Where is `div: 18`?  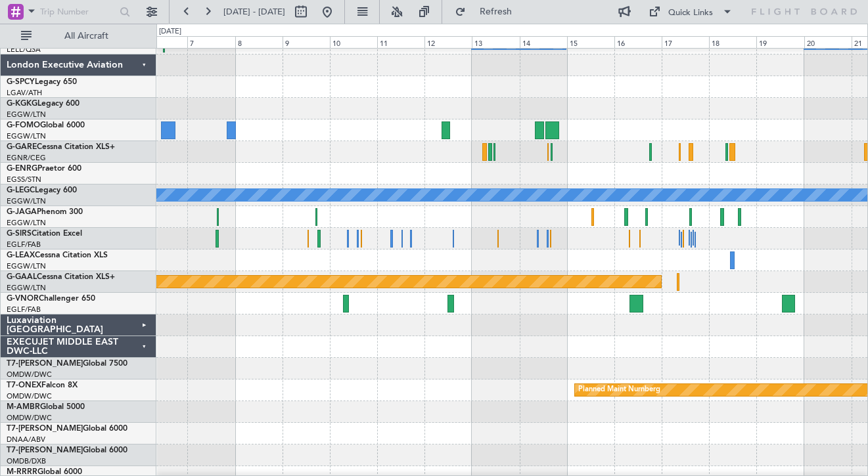 div: 18 is located at coordinates (733, 42).